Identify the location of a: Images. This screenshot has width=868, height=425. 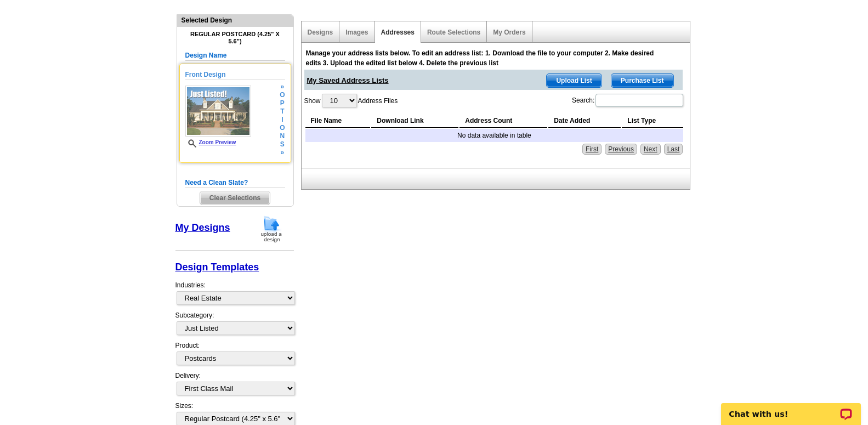
(357, 33).